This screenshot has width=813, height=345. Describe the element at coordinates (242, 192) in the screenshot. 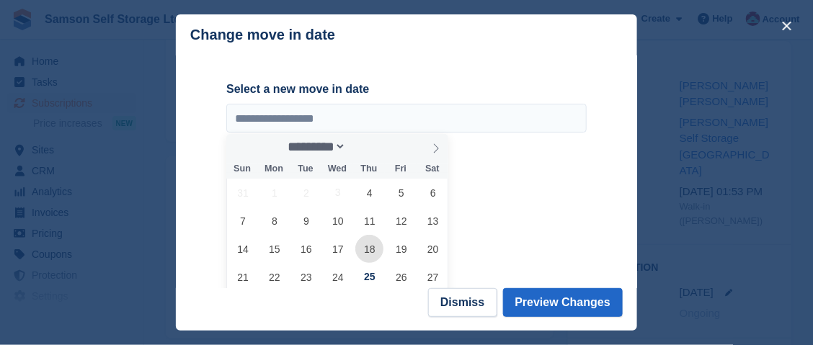

I see `span: August 31, 2025` at that location.